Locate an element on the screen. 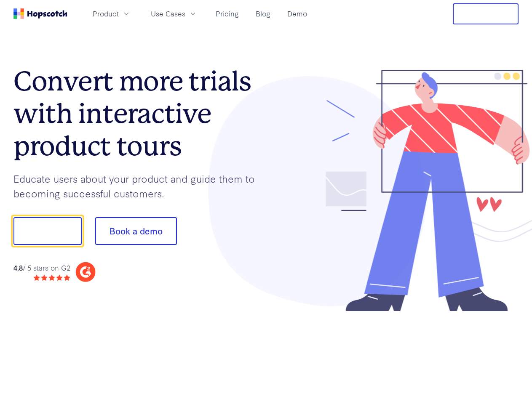  h1: Convert more trials with interactive product tours is located at coordinates (140, 114).